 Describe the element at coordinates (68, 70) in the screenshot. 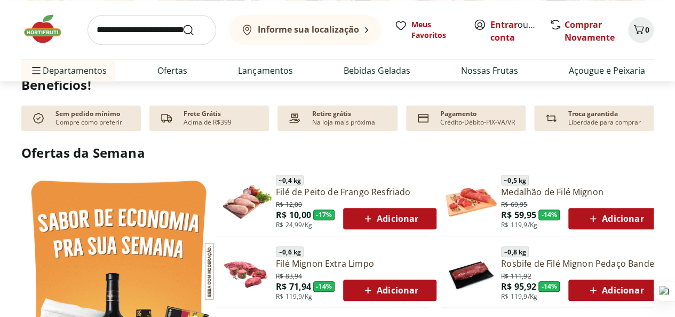

I see `span: Departamentos` at that location.